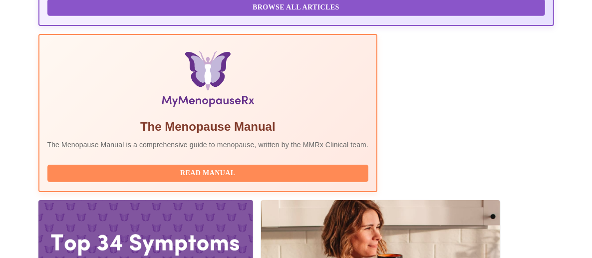 The width and height of the screenshot is (592, 258). What do you see at coordinates (209, 172) in the screenshot?
I see `a: Read Manual` at bounding box center [209, 172].